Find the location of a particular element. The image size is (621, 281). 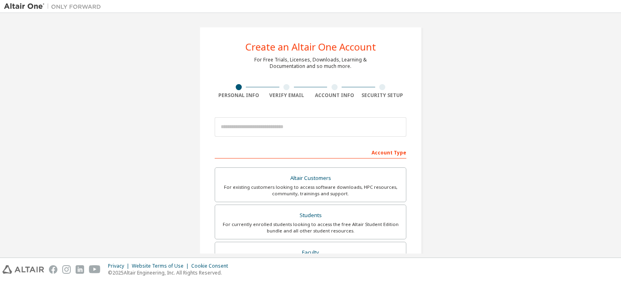

div: Create an Altair One Account is located at coordinates (310, 47).